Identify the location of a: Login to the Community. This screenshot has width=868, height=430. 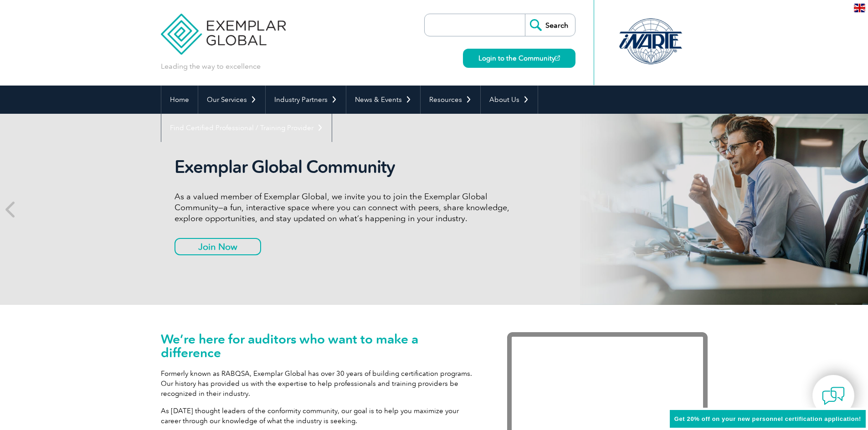
(519, 58).